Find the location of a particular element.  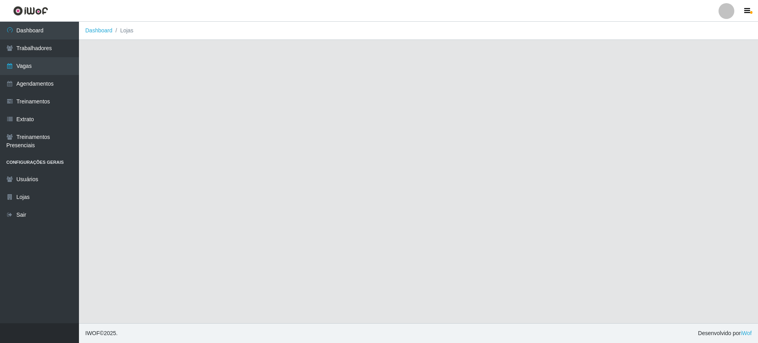

span: IWOF is located at coordinates (92, 333).